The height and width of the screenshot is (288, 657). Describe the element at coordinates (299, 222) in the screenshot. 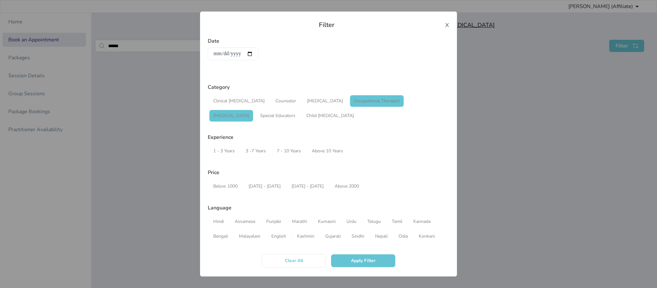

I see `div: Marathi` at that location.